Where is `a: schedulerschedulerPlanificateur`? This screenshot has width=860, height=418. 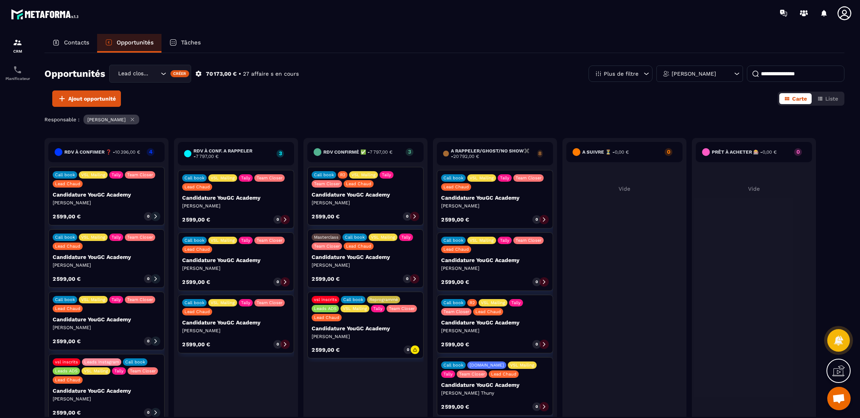
a: schedulerschedulerPlanificateur is located at coordinates (18, 73).